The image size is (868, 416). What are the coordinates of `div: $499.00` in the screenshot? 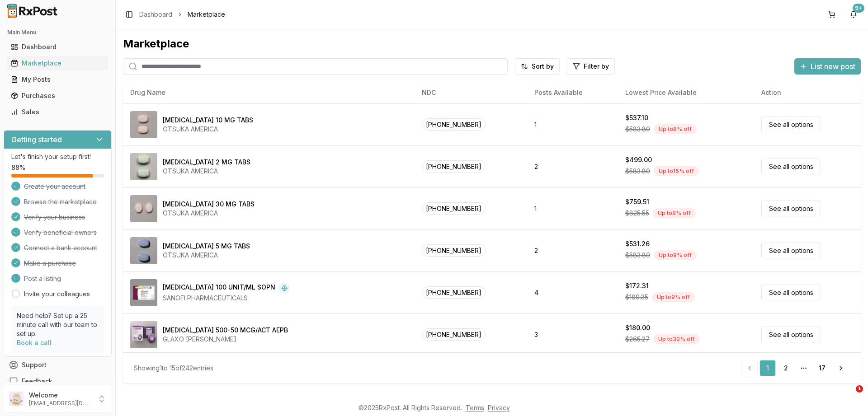 It's located at (638, 160).